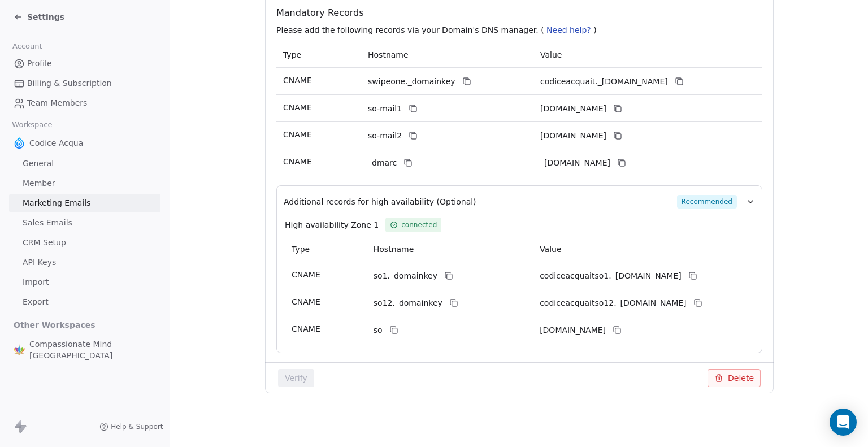  I want to click on span: Additional records for high availability (Optional), so click(380, 202).